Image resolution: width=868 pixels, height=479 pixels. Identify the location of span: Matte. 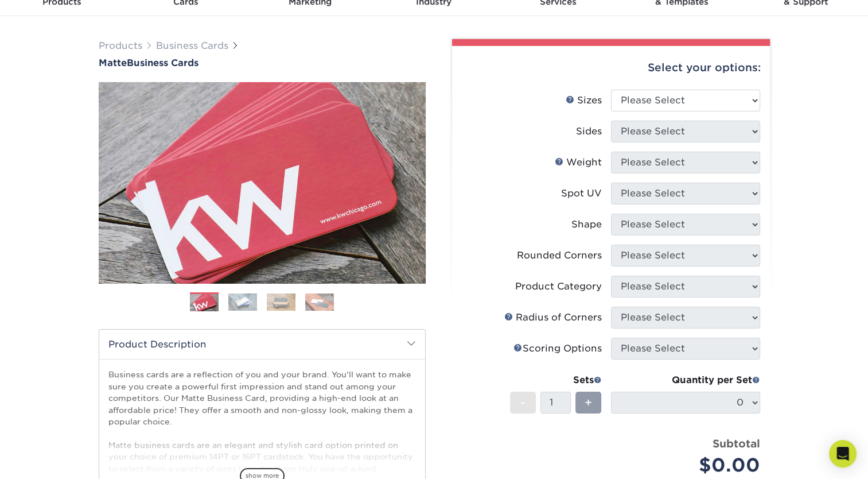
(112, 62).